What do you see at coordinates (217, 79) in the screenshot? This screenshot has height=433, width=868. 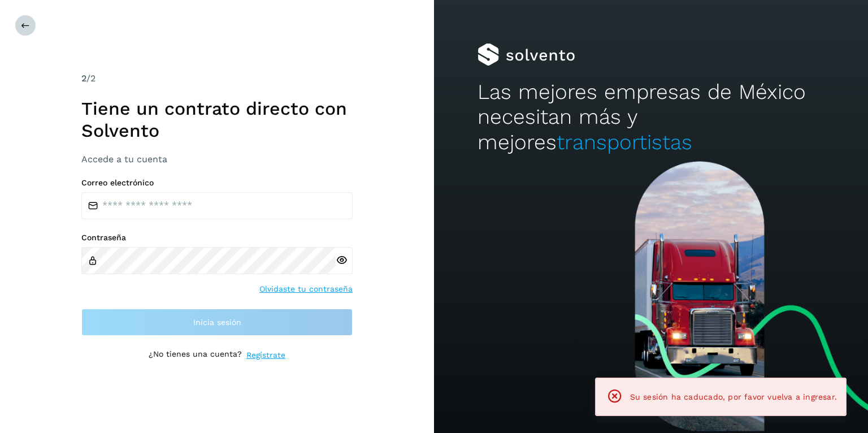 I see `div: /2` at bounding box center [217, 79].